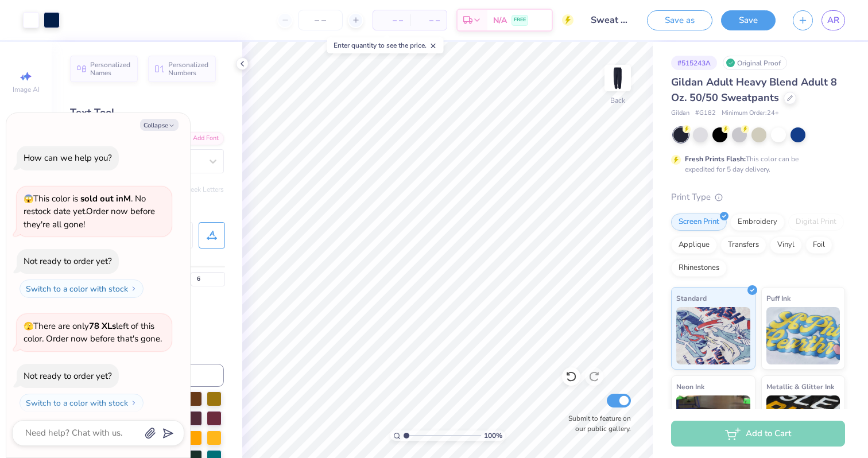 This screenshot has width=868, height=458. Describe the element at coordinates (92, 332) in the screenshot. I see `span: There are only left of this color. Order now before that's gone.` at that location.